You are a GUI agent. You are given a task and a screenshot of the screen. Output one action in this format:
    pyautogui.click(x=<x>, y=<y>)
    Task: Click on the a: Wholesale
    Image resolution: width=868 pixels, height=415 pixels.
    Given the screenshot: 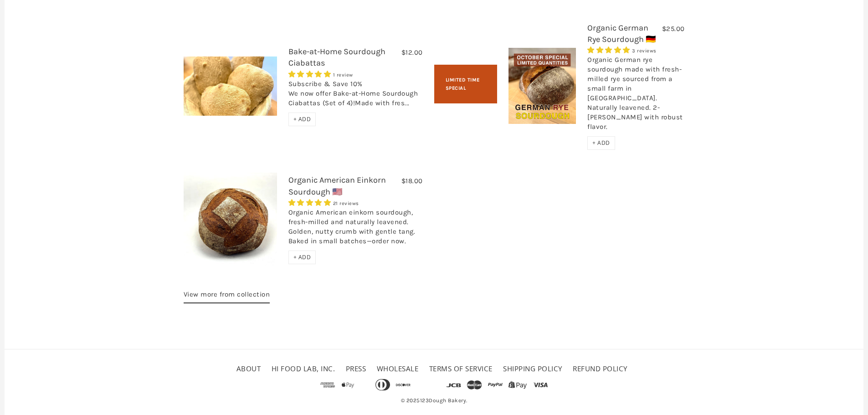 What is the action you would take?
    pyautogui.click(x=397, y=368)
    